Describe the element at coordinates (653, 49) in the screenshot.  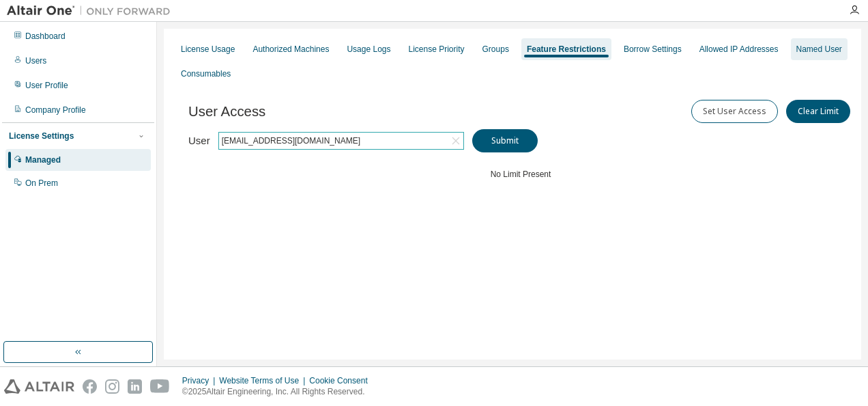
I see `div: Borrow Settings` at that location.